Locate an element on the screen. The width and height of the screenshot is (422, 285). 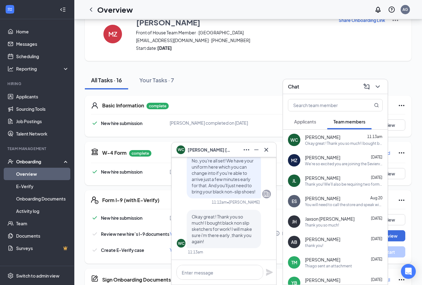
div: Your Tasks · 7 is located at coordinates (156, 80).